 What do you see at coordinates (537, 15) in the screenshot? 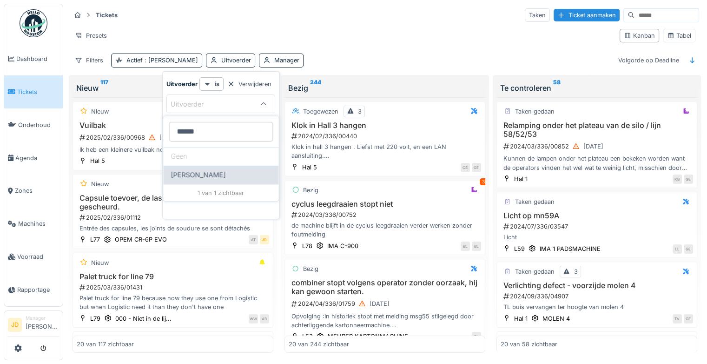
I see `div: Taken` at bounding box center [537, 15].